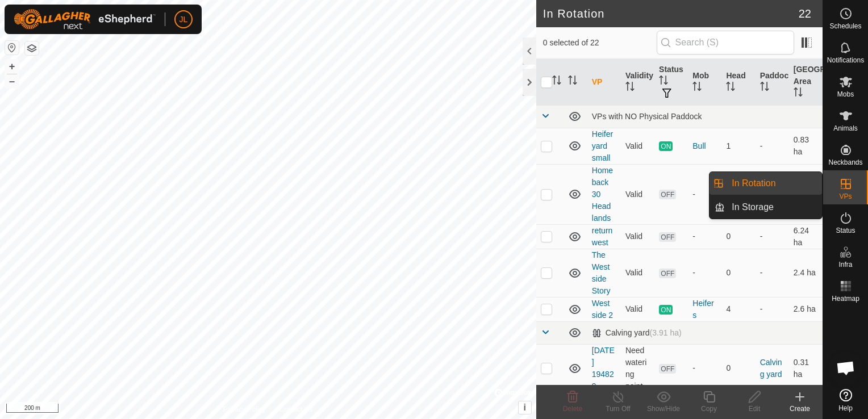  Describe the element at coordinates (725, 43) in the screenshot. I see `input: Search (S)` at that location.